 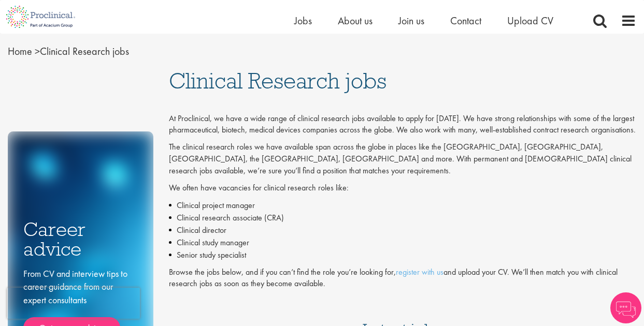 I want to click on span: Contact, so click(x=466, y=20).